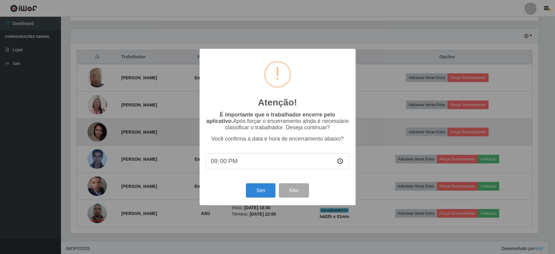 The width and height of the screenshot is (555, 254). Describe the element at coordinates (277, 102) in the screenshot. I see `h2: Atenção!` at that location.